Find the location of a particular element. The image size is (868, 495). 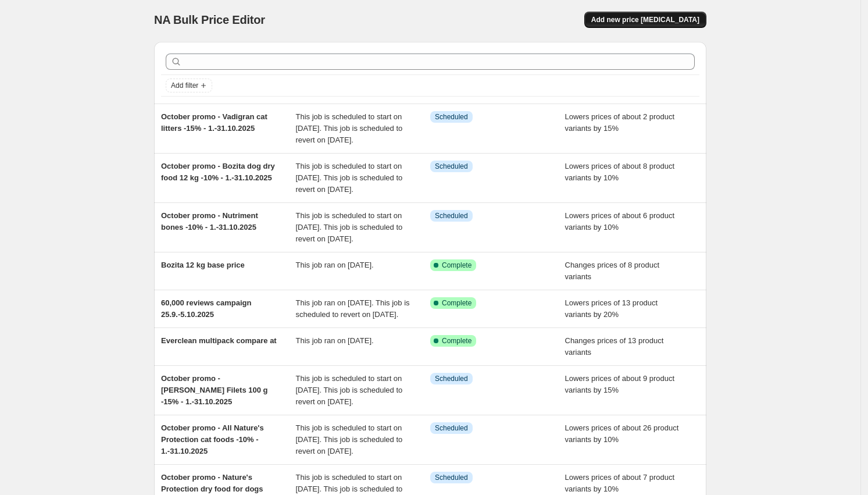

span: Add filter is located at coordinates (184, 86).